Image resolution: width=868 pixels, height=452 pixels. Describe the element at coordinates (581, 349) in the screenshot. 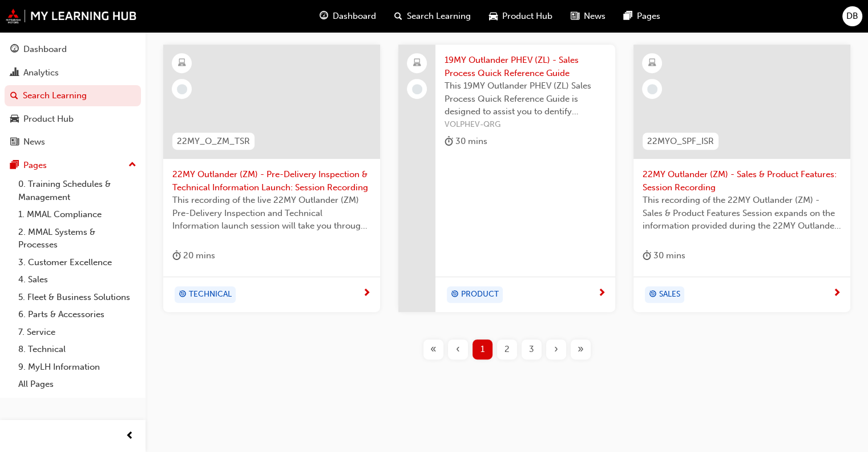

I see `button: Last page` at that location.